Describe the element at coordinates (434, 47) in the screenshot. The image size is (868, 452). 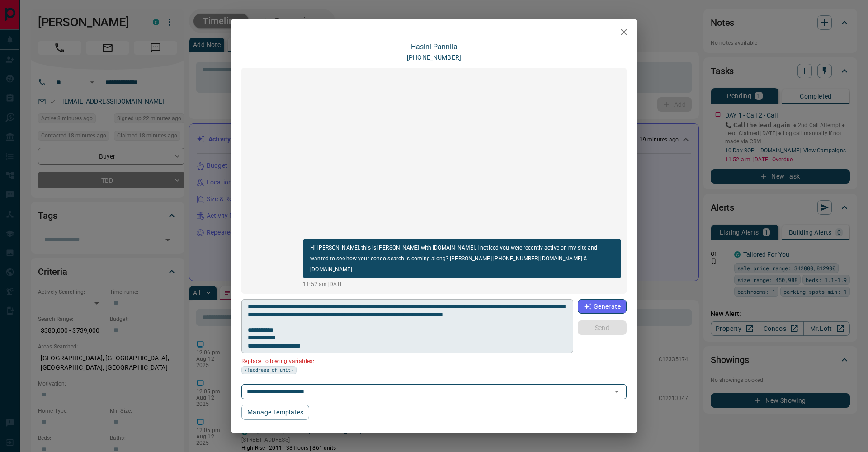
I see `a: Hasini Pannila` at that location.